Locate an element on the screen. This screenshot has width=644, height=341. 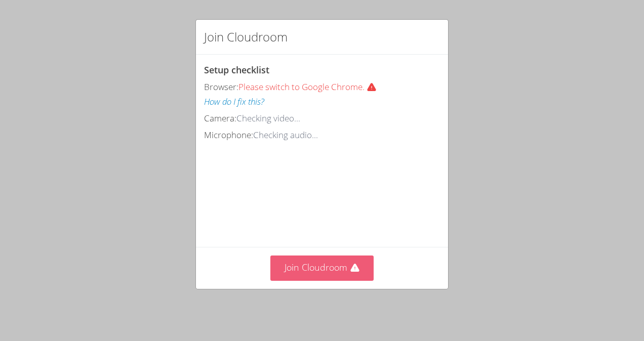
h2: Join Cloudroom is located at coordinates (246, 37).